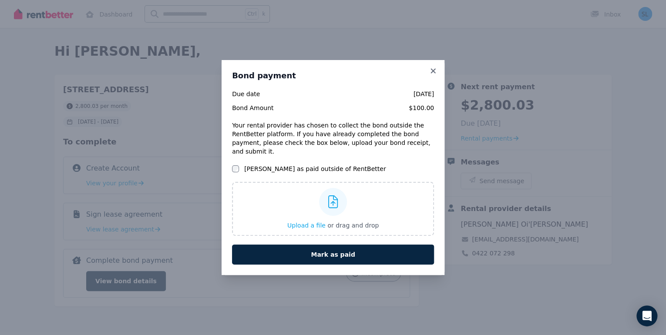  What do you see at coordinates (333, 76) in the screenshot?
I see `h3: Bond payment` at bounding box center [333, 76].